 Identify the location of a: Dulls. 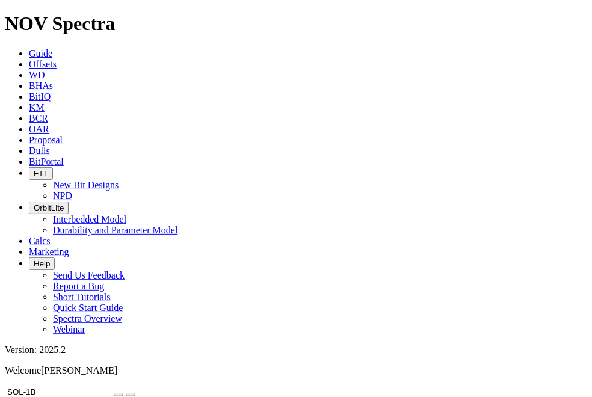
(39, 151).